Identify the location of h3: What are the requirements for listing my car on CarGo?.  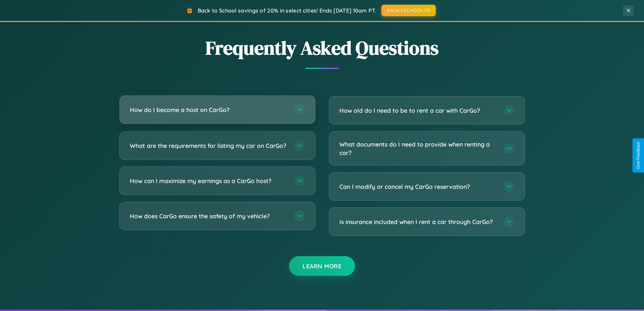
(209, 145).